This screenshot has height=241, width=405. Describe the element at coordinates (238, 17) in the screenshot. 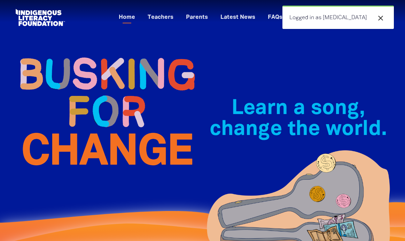

I see `a: Latest News` at that location.